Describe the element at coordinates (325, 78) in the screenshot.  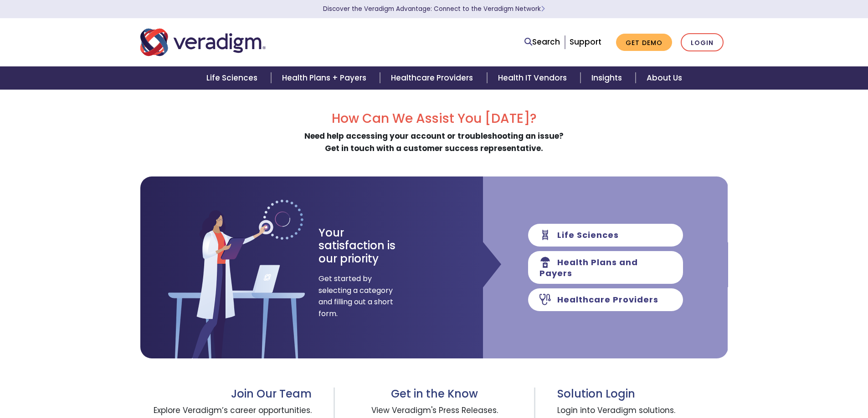
I see `a: Health Plans + Payers` at that location.